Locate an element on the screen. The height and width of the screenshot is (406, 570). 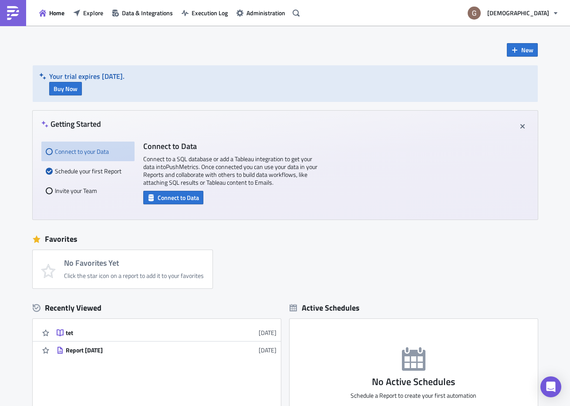
button: New is located at coordinates (522, 50).